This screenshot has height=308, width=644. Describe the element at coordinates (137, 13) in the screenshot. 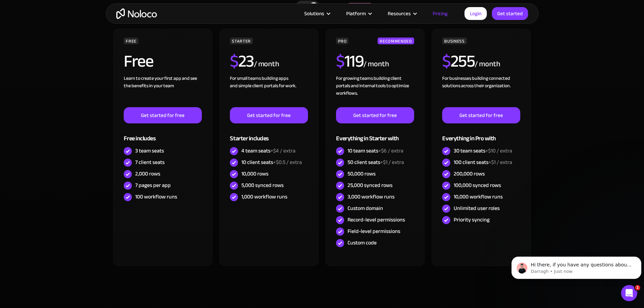

I see `a: home` at that location.